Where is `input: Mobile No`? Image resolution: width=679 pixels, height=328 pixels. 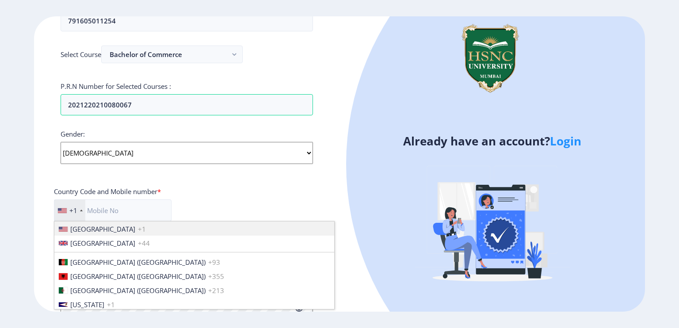
input: Mobile No is located at coordinates (113, 210).